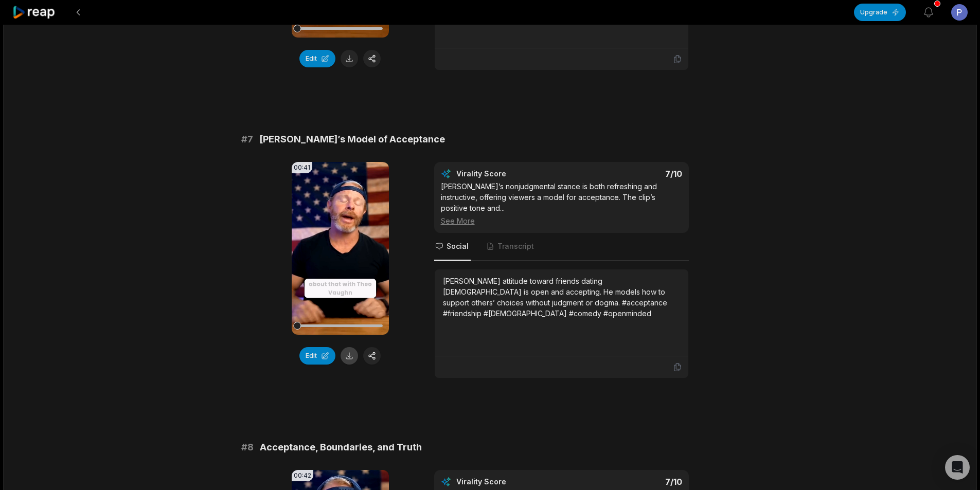  Describe the element at coordinates (880, 12) in the screenshot. I see `button: Upgrade` at that location.